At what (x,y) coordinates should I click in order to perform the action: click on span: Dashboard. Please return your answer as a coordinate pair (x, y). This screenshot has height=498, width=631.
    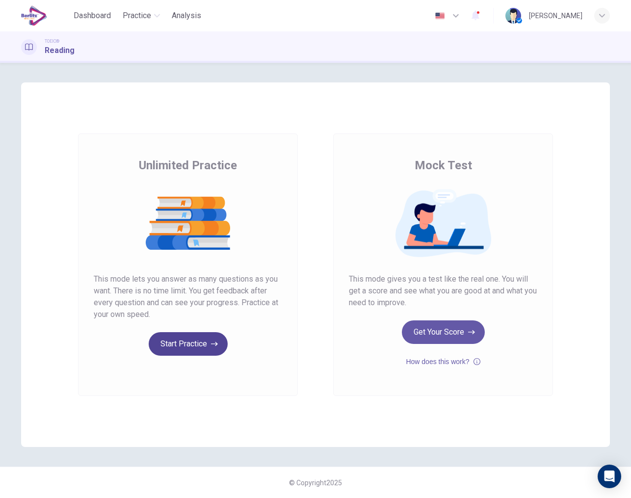
    Looking at the image, I should click on (92, 16).